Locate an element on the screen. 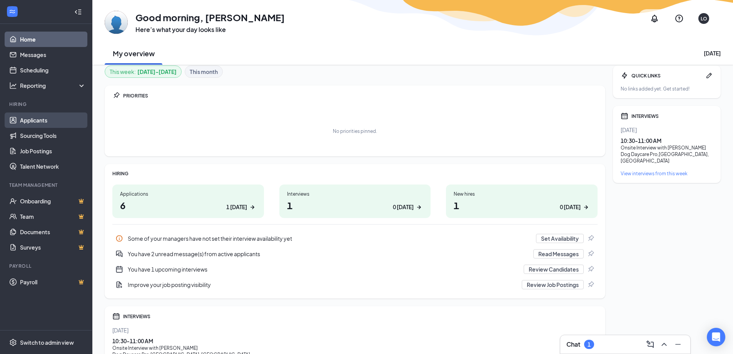 This screenshot has width=733, height=354. a: SurveysCrown is located at coordinates (53, 247).